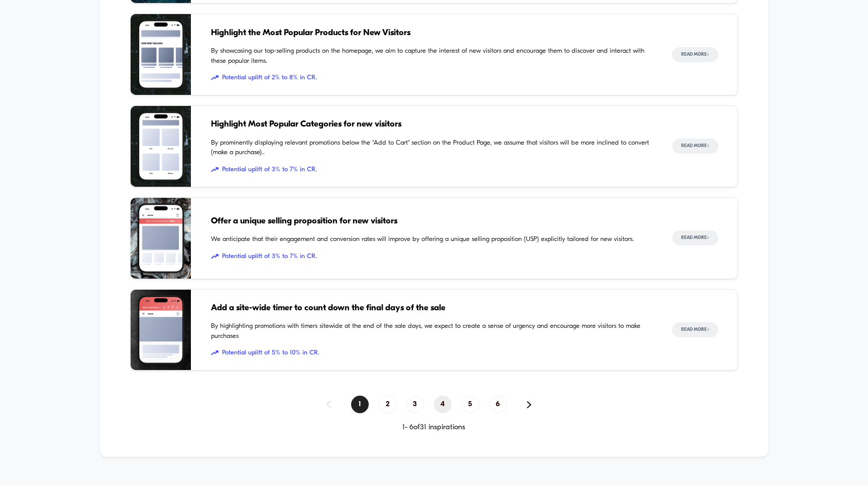 This screenshot has height=486, width=868. What do you see at coordinates (431, 221) in the screenshot?
I see `span: Offer a unique selling proposition for new visitors` at bounding box center [431, 221].